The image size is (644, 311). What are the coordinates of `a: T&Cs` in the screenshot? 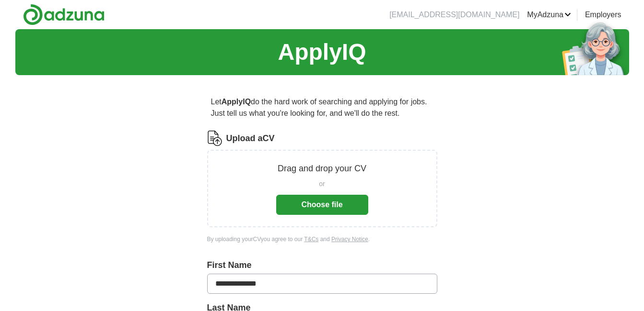 It's located at (311, 239).